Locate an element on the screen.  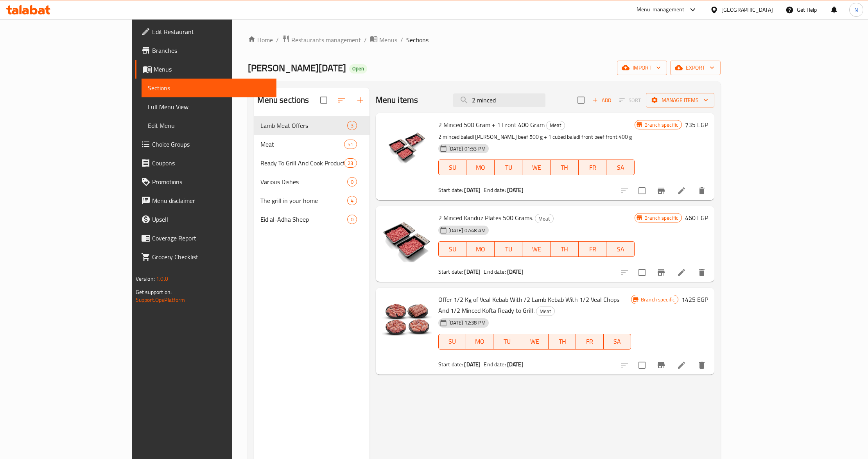
a: Edit menu item is located at coordinates (681, 191).